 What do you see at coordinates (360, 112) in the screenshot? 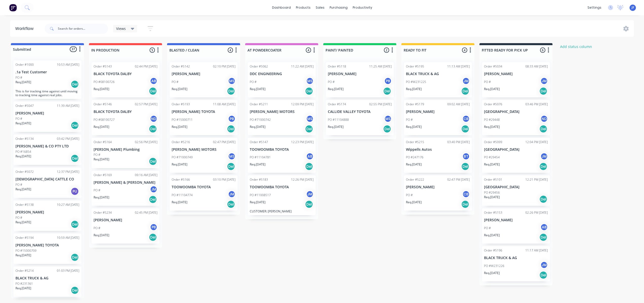
I see `p: CALLIDE VALLEY TOYOTA` at bounding box center [360, 112].